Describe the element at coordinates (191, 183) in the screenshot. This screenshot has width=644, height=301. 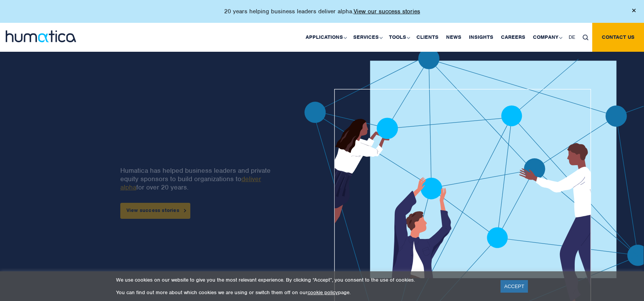
I see `a: deliver alpha` at that location.